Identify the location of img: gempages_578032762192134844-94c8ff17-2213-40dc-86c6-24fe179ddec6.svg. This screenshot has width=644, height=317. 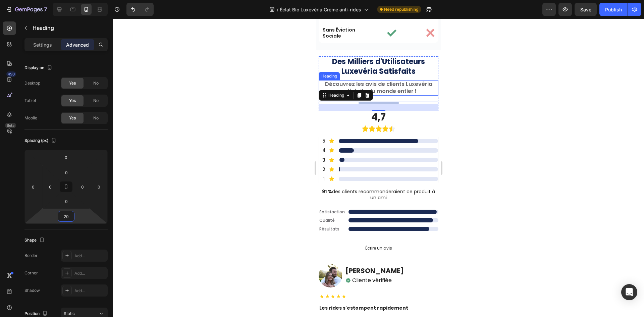
(63, 110).